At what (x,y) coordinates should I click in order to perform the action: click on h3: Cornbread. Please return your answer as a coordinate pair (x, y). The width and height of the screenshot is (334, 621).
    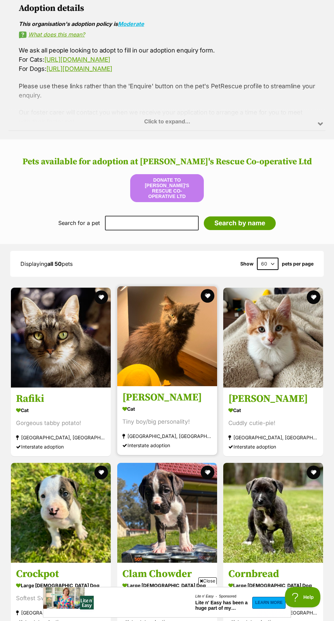
    Looking at the image, I should click on (273, 574).